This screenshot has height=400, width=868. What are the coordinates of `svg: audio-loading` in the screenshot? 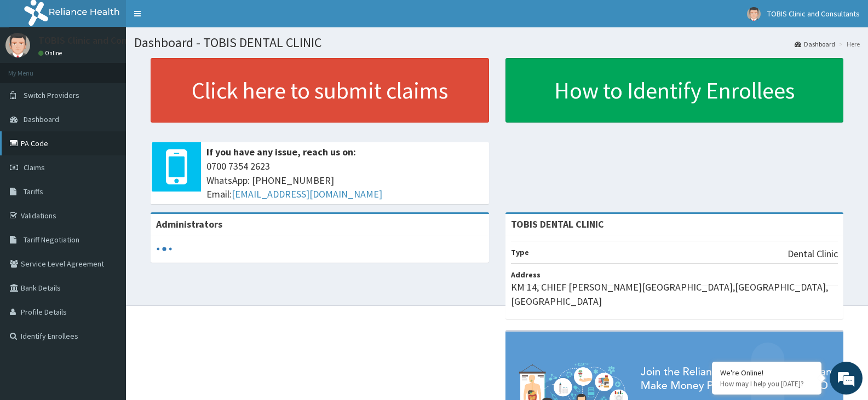 It's located at (164, 249).